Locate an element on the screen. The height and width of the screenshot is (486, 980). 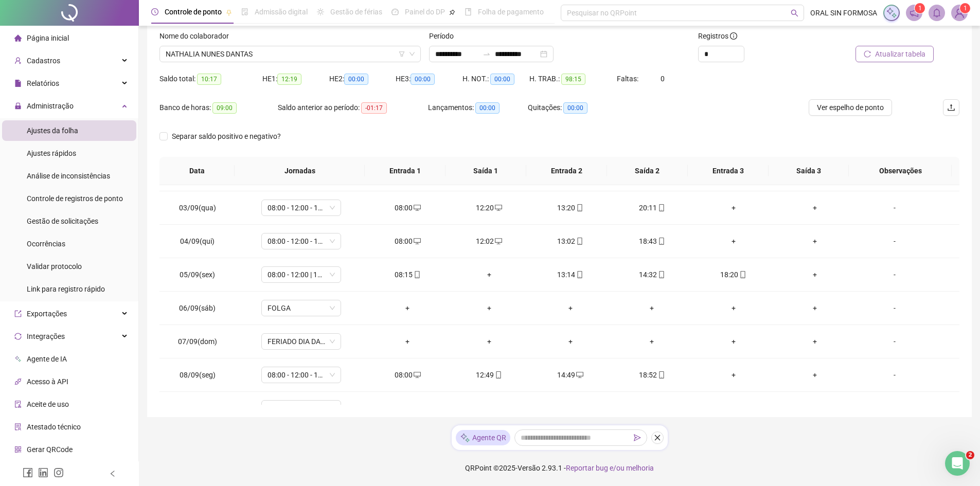
span: Atestado técnico is located at coordinates (53, 427).